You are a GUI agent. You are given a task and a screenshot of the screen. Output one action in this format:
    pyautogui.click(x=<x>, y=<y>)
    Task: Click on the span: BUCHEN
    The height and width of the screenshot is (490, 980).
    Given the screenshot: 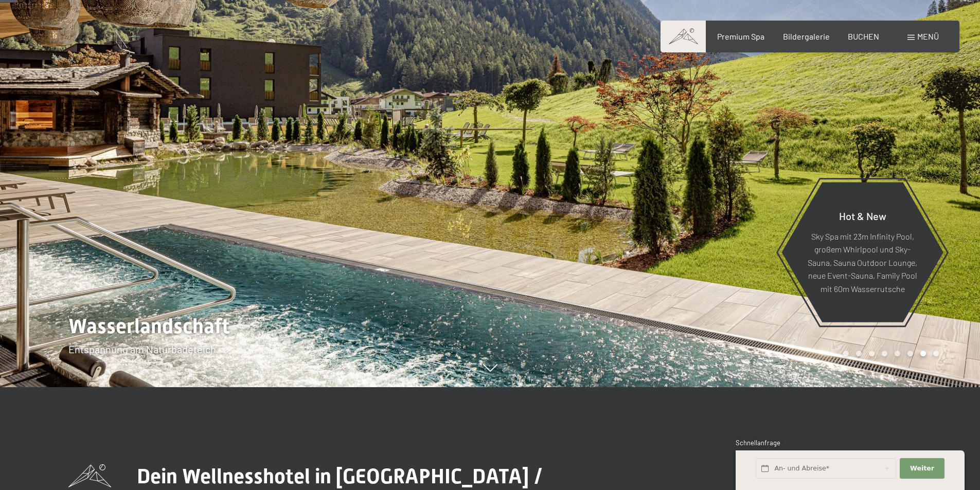 What is the action you would take?
    pyautogui.click(x=863, y=36)
    